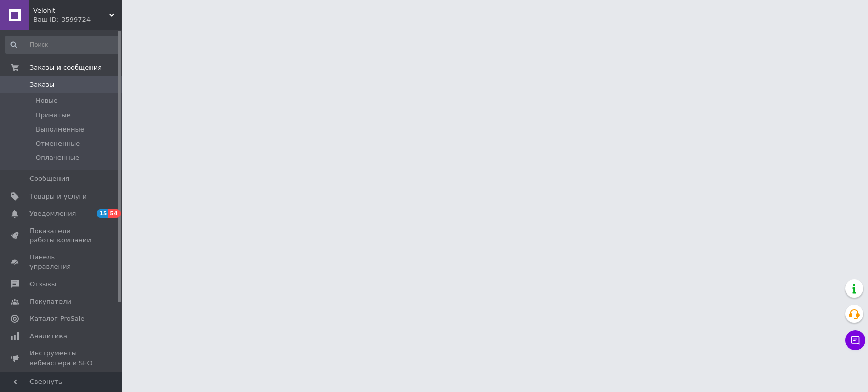 The height and width of the screenshot is (392, 868). I want to click on span: Покупатели, so click(50, 302).